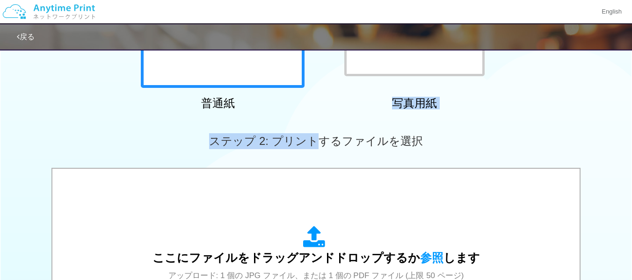 This screenshot has height=280, width=632. What do you see at coordinates (316, 258) in the screenshot?
I see `span: ここにファイルをドラッグアンドドロップするか します` at bounding box center [316, 258].